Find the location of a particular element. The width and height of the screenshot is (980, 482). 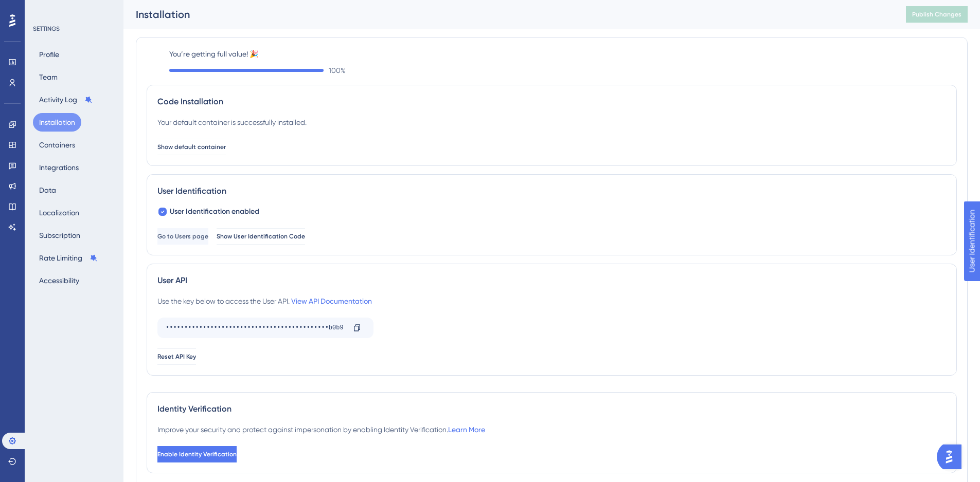

div: Code Installation is located at coordinates (551, 102).